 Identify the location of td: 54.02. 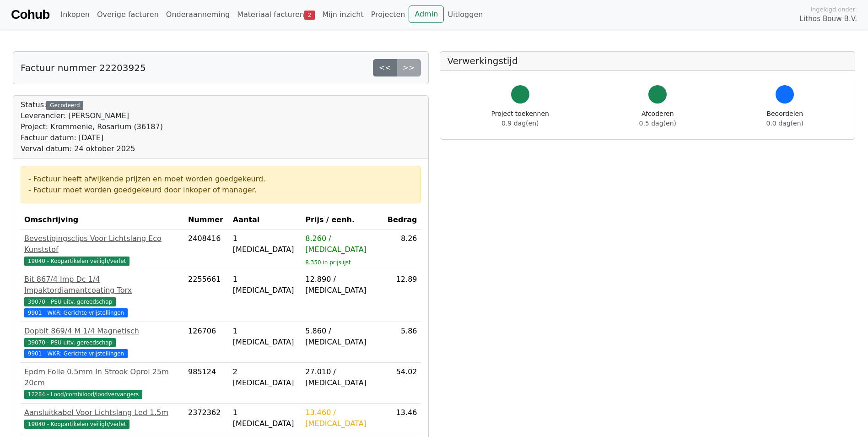
(402, 382).